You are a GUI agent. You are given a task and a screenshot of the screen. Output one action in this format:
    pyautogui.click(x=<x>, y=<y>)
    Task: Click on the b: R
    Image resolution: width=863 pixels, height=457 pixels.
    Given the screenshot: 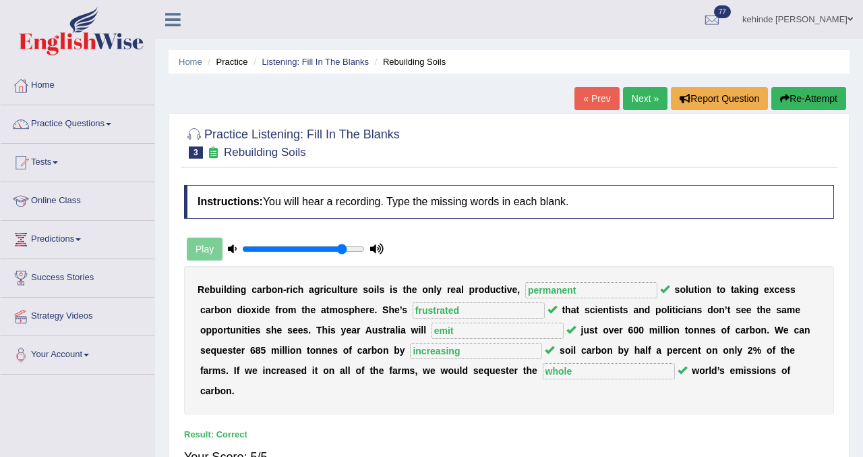 What is the action you would take?
    pyautogui.click(x=201, y=289)
    